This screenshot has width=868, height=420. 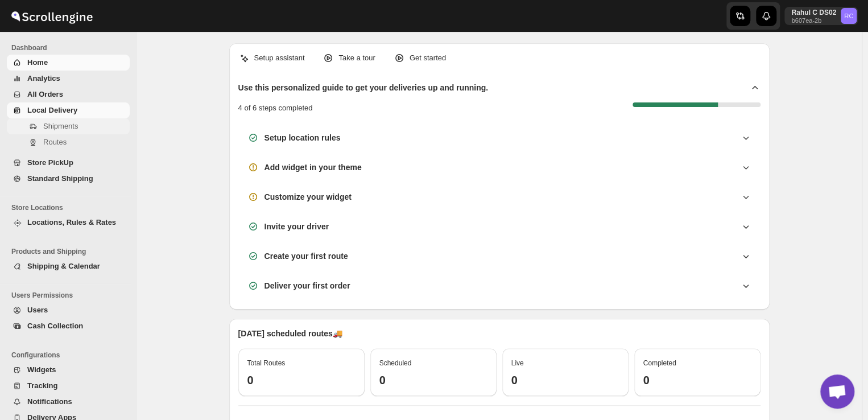 What do you see at coordinates (68, 63) in the screenshot?
I see `button: Home` at bounding box center [68, 63].